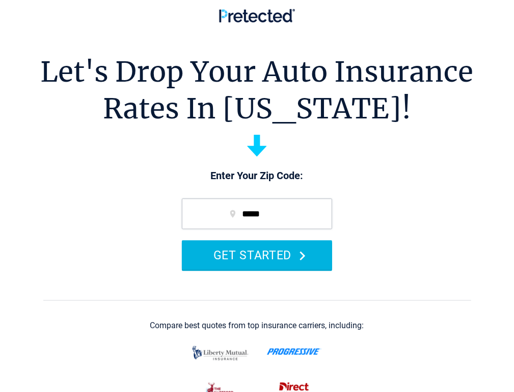  What do you see at coordinates (294, 351) in the screenshot?
I see `img: progressive` at bounding box center [294, 351].